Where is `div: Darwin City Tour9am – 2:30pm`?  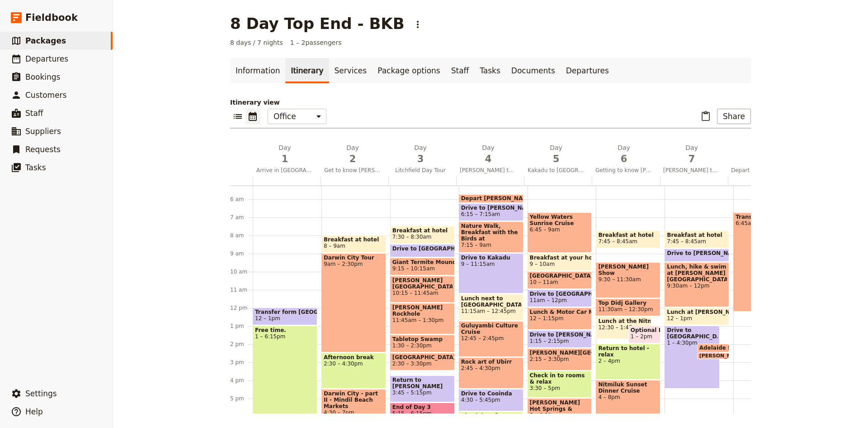 div: Darwin City Tour9am – 2:30pm is located at coordinates (353, 303).